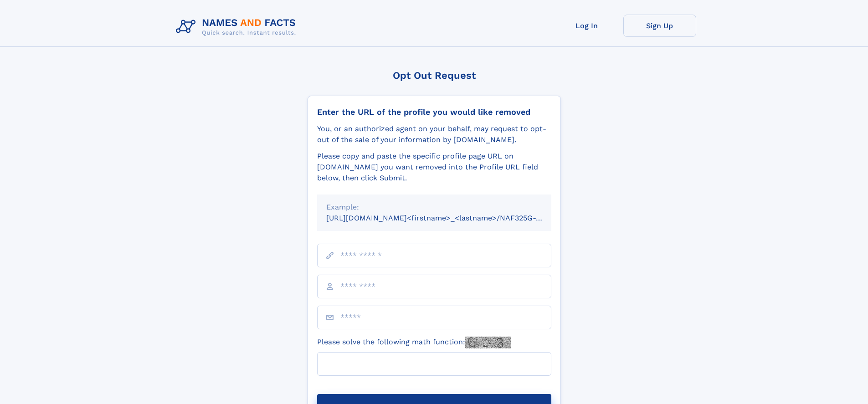  Describe the element at coordinates (434, 134) in the screenshot. I see `div: You, or an authorized agent on your behalf, may request to opt-out of the sale of your informatio...` at that location.